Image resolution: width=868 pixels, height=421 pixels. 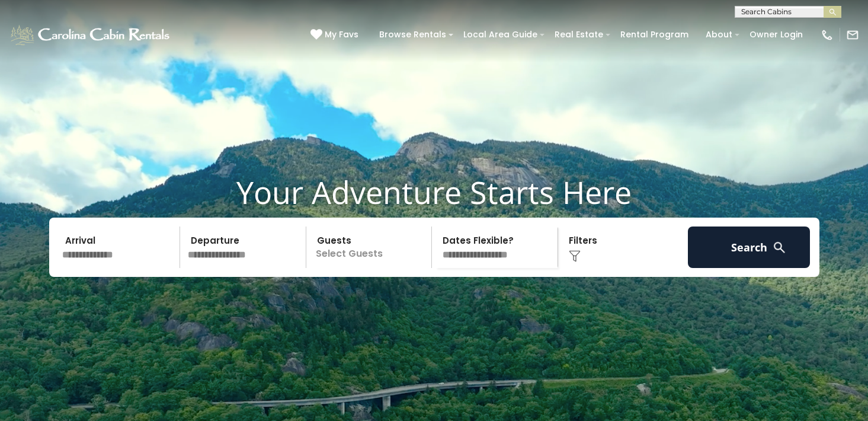 I want to click on img: White-1-1-2.png, so click(x=91, y=35).